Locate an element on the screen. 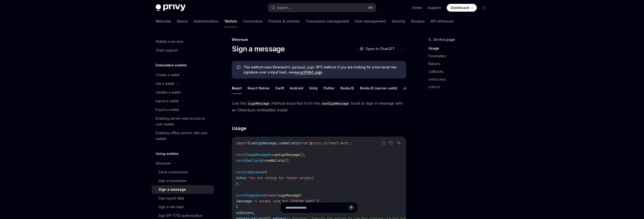  div: Send a transaction is located at coordinates (173, 172).